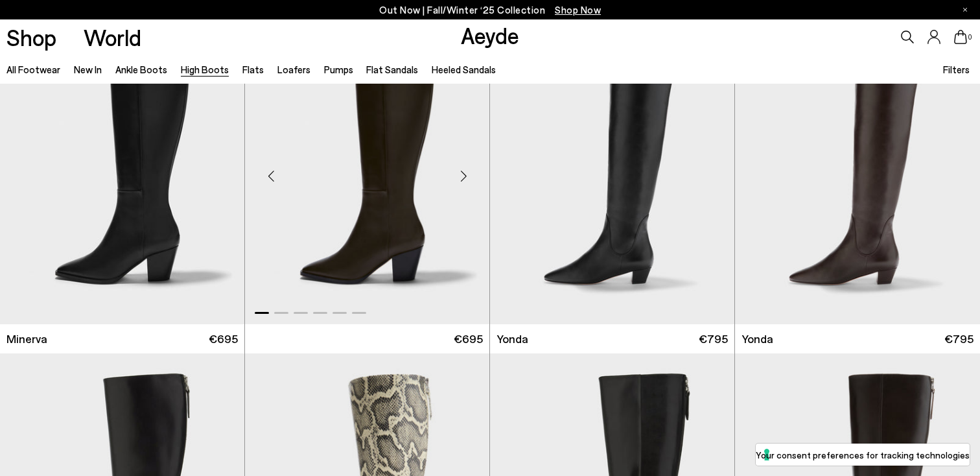 The image size is (980, 476). What do you see at coordinates (31, 37) in the screenshot?
I see `a: Shop` at bounding box center [31, 37].